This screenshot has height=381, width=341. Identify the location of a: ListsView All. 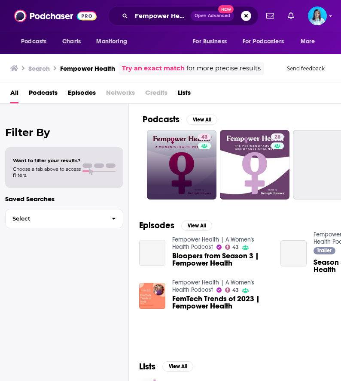
(166, 367).